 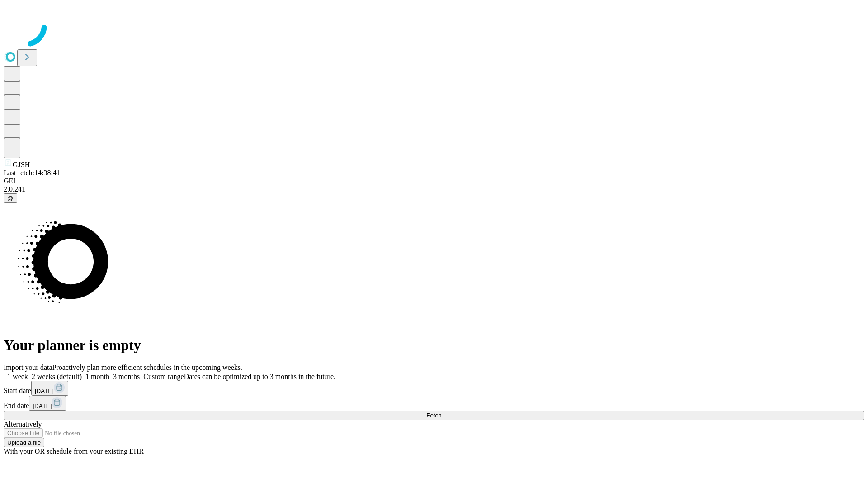 I want to click on span: 3 months, so click(x=126, y=376).